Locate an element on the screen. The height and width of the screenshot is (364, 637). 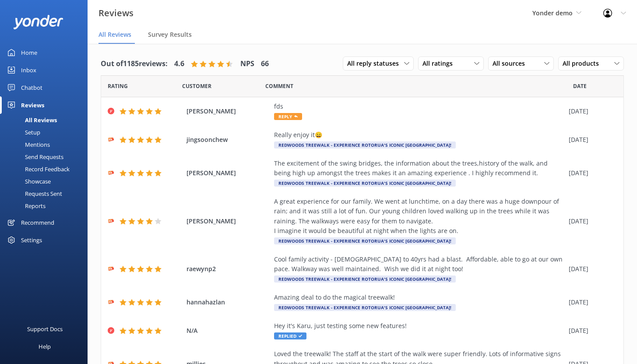
h3: Reviews is located at coordinates (116, 13).